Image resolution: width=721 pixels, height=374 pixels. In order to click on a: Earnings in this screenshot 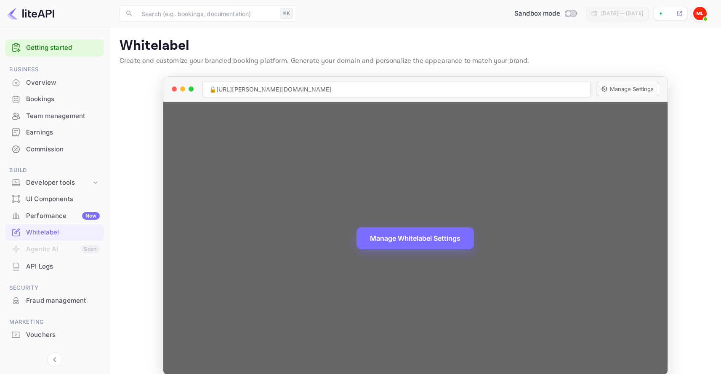, I will do `click(54, 132)`.